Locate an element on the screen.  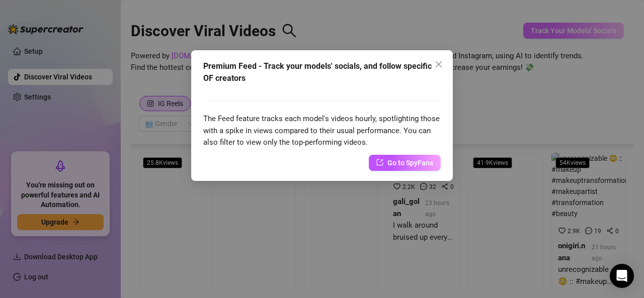
a: Go to SpyFans is located at coordinates (405, 163).